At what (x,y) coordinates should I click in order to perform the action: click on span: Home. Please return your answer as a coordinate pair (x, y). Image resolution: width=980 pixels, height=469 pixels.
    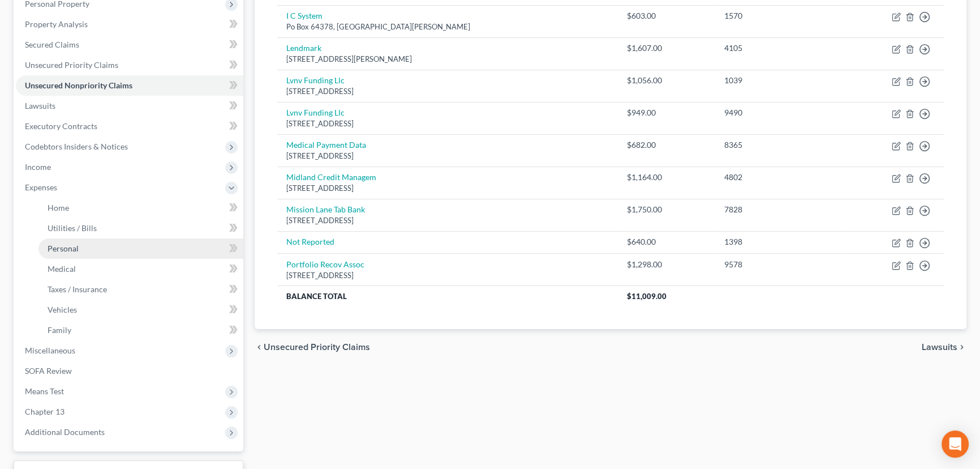
    Looking at the image, I should click on (58, 208).